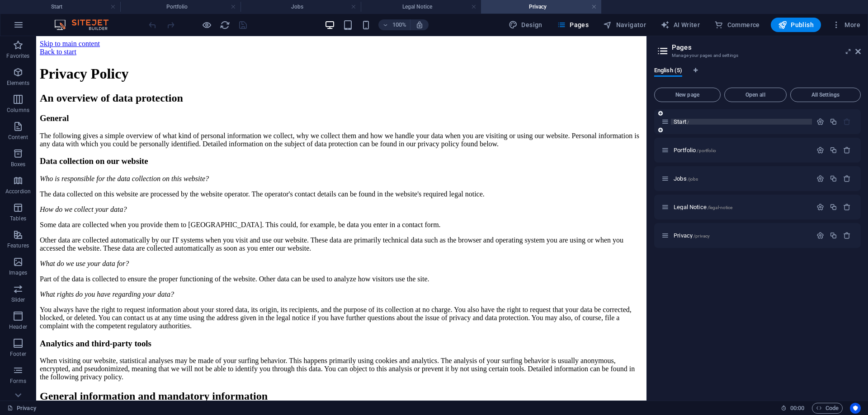  Describe the element at coordinates (625, 25) in the screenshot. I see `button: Navigator` at that location.